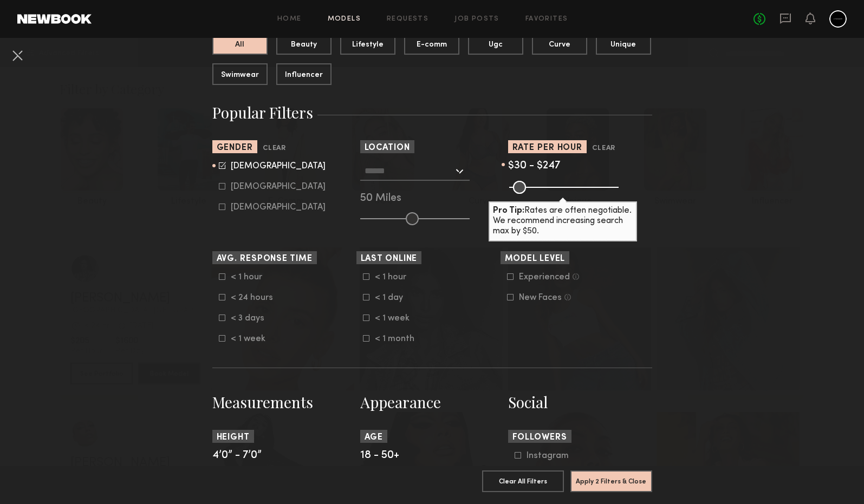 The height and width of the screenshot is (504, 864). I want to click on span: 4’0” - 7’0”, so click(237, 455).